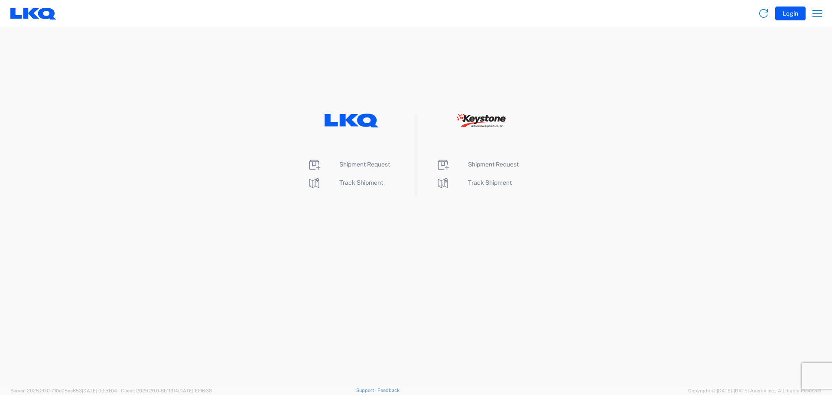  Describe the element at coordinates (166, 390) in the screenshot. I see `span: Client: 2025.20.0-8b113f4` at that location.